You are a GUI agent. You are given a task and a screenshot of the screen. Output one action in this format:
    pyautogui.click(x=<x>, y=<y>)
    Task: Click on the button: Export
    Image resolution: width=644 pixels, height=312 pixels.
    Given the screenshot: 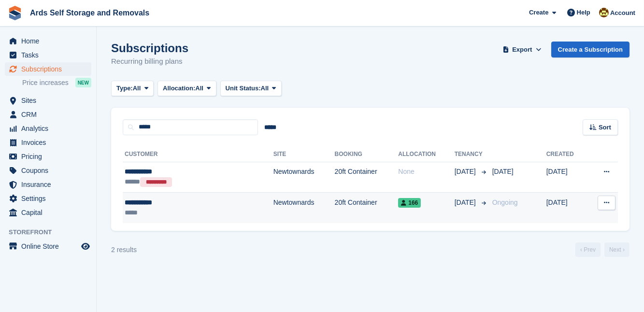 What is the action you would take?
    pyautogui.click(x=522, y=49)
    